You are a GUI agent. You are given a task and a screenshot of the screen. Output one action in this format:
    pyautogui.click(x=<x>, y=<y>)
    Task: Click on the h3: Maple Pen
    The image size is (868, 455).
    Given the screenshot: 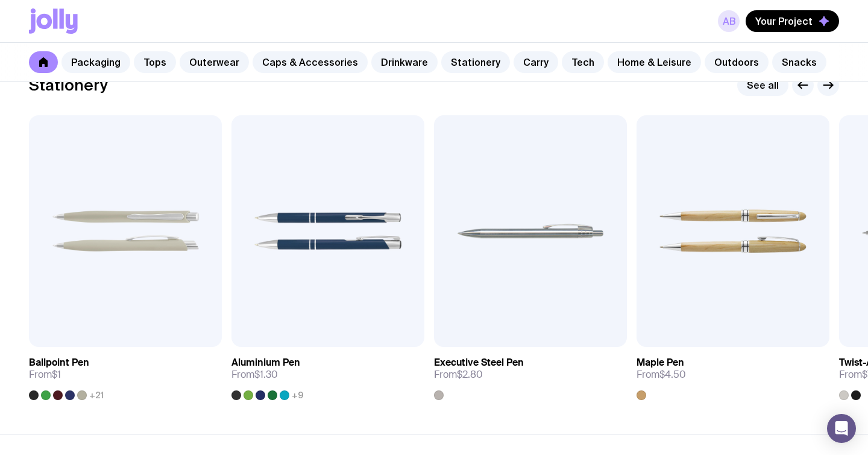 What is the action you would take?
    pyautogui.click(x=660, y=363)
    